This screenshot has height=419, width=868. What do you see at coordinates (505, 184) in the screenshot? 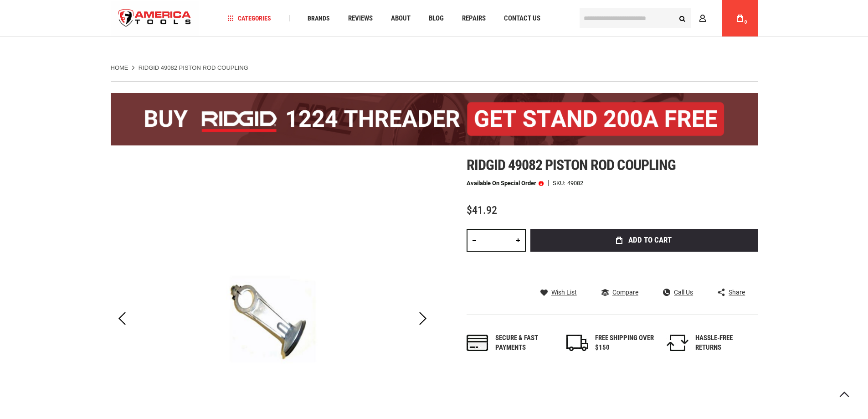
I see `p: Available on Special Order` at bounding box center [505, 184].